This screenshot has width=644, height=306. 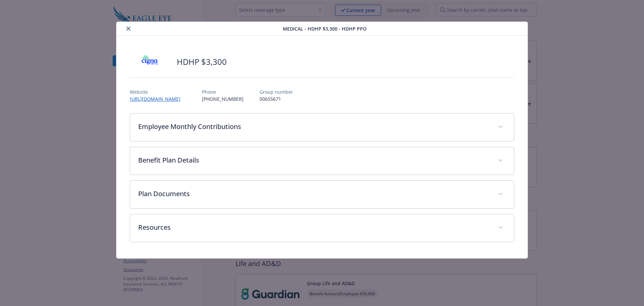 I want to click on span: Medical - HDHP $3,300 - HDHP PPO, so click(x=325, y=29).